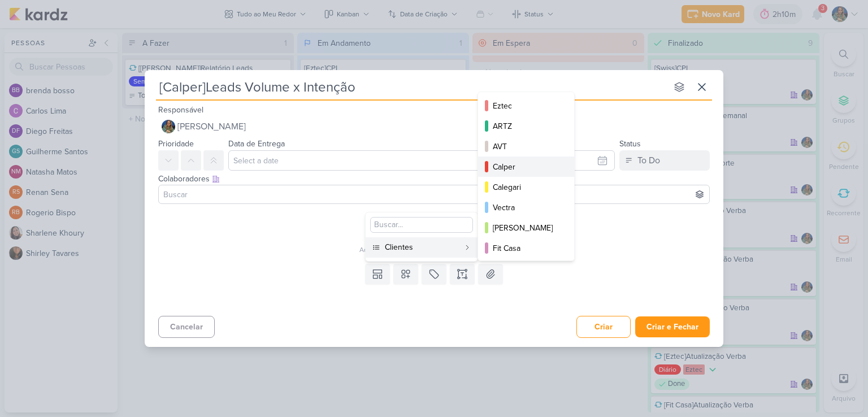 The image size is (868, 417). Describe the element at coordinates (630, 144) in the screenshot. I see `label: Status` at that location.